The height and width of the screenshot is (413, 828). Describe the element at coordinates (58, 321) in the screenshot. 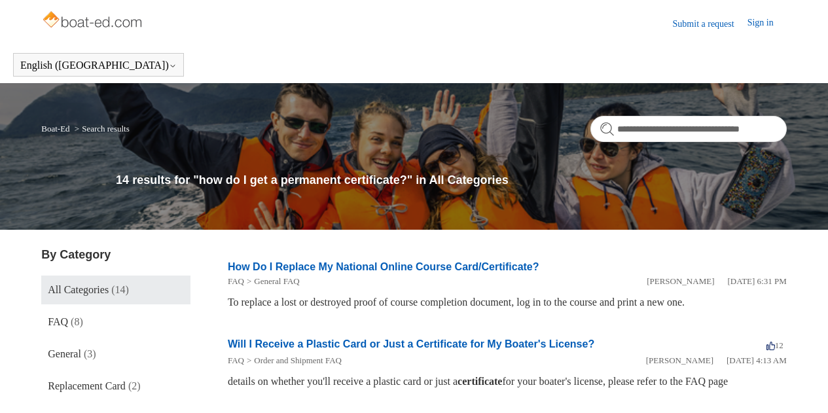

I see `span: FAQ` at that location.